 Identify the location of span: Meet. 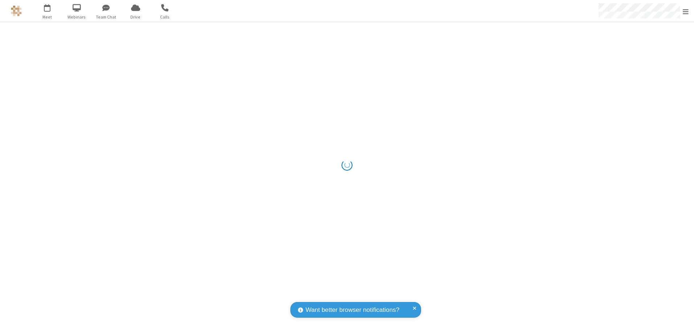
(47, 17).